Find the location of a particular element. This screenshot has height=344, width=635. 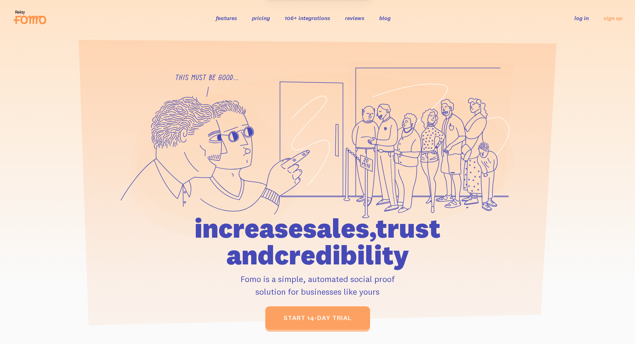

a: sign up is located at coordinates (612, 18).